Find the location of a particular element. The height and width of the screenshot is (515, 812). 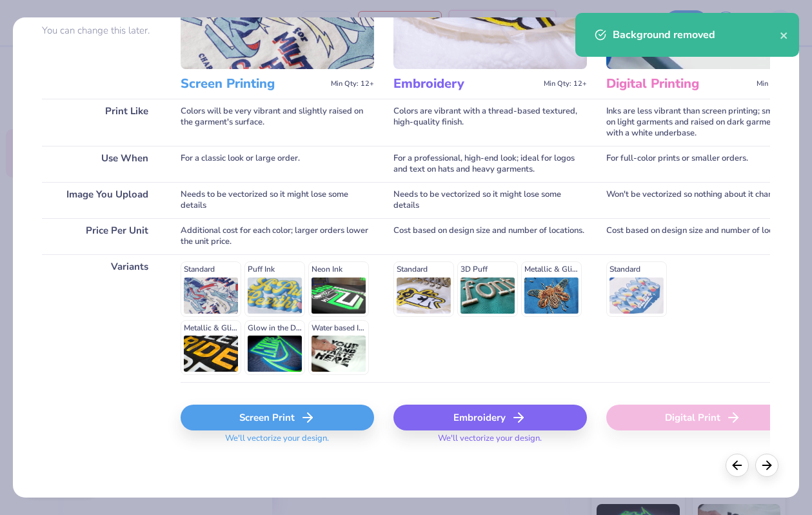

div: Variants is located at coordinates (101, 318).